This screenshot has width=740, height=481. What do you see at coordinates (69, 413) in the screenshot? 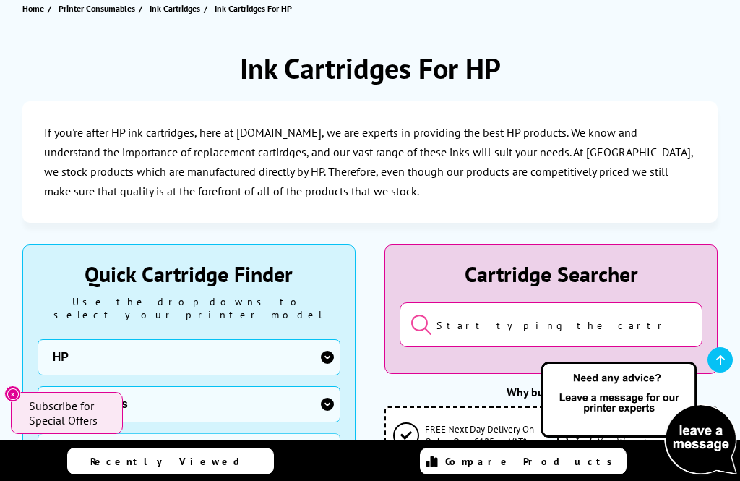
I see `span: Subscribe for Special Offers` at bounding box center [69, 413].